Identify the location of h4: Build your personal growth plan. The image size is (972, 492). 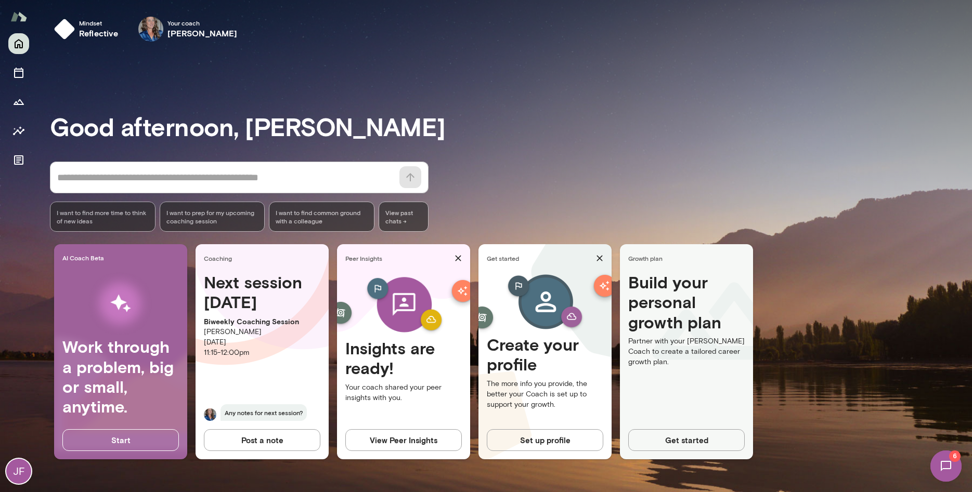
(686, 304).